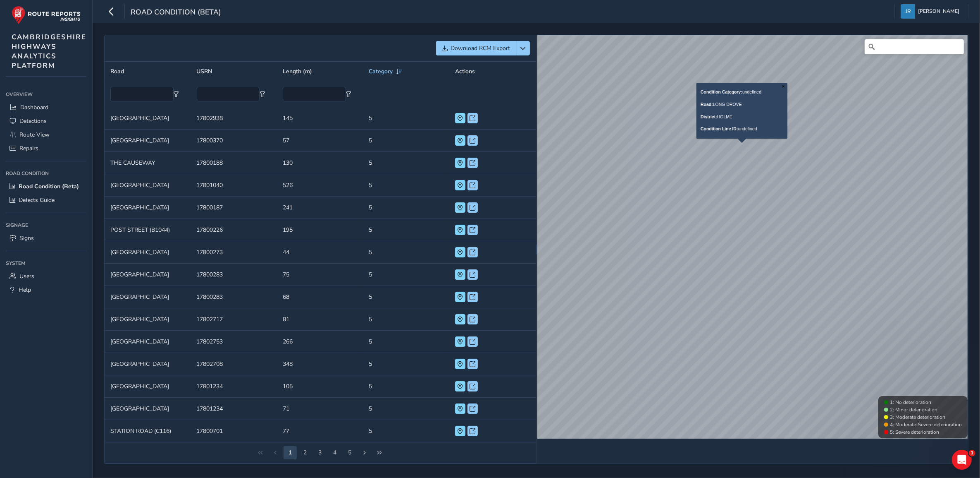 The width and height of the screenshot is (980, 478). I want to click on td: 75, so click(320, 275).